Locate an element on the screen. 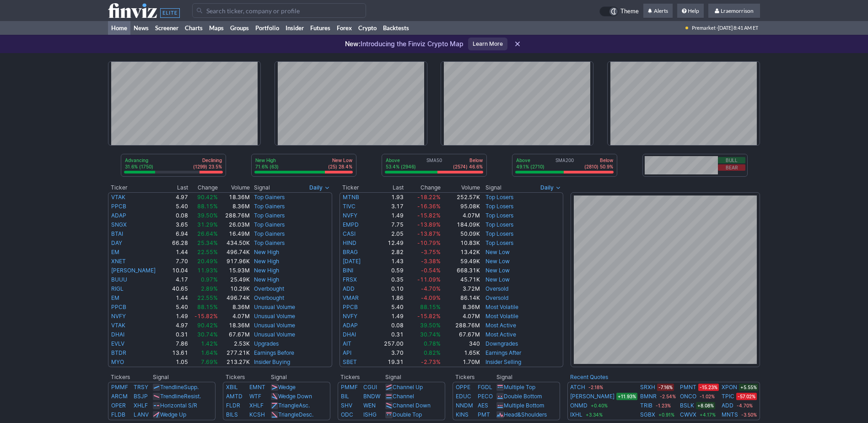  a: LANV is located at coordinates (141, 414).